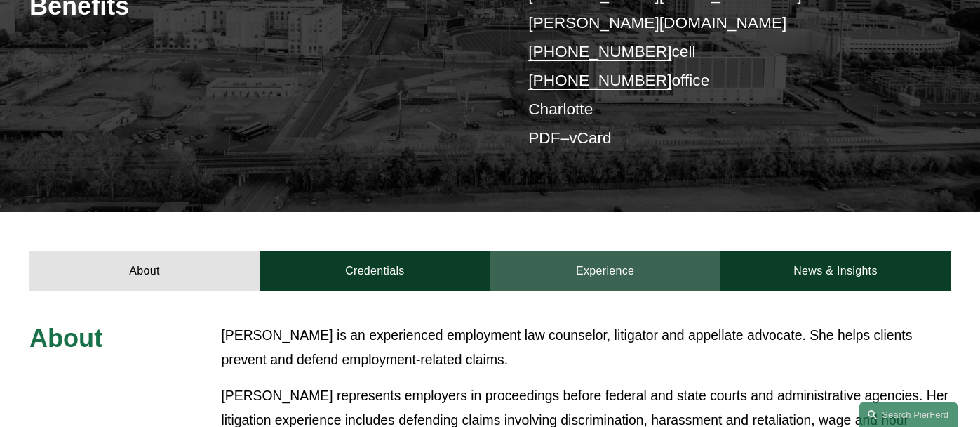 The width and height of the screenshot is (980, 427). I want to click on a: vCard, so click(590, 137).